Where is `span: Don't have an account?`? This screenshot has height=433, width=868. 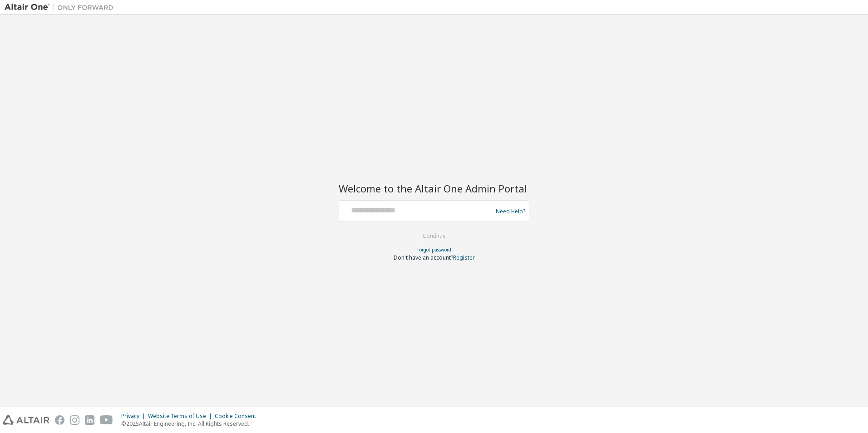
span: Don't have an account? is located at coordinates (423, 258).